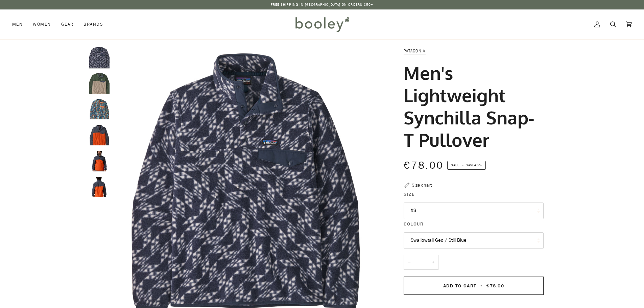 The image size is (644, 308). Describe the element at coordinates (478, 165) in the screenshot. I see `span: 40%` at that location.